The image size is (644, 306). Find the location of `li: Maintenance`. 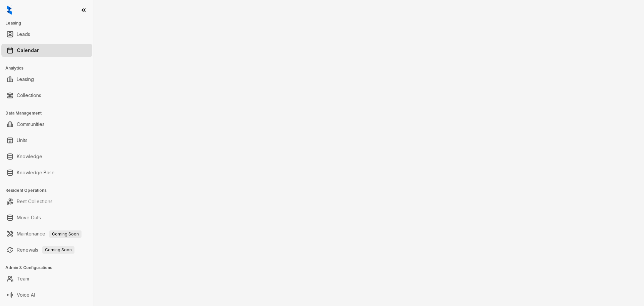

li: Maintenance is located at coordinates (47, 234).